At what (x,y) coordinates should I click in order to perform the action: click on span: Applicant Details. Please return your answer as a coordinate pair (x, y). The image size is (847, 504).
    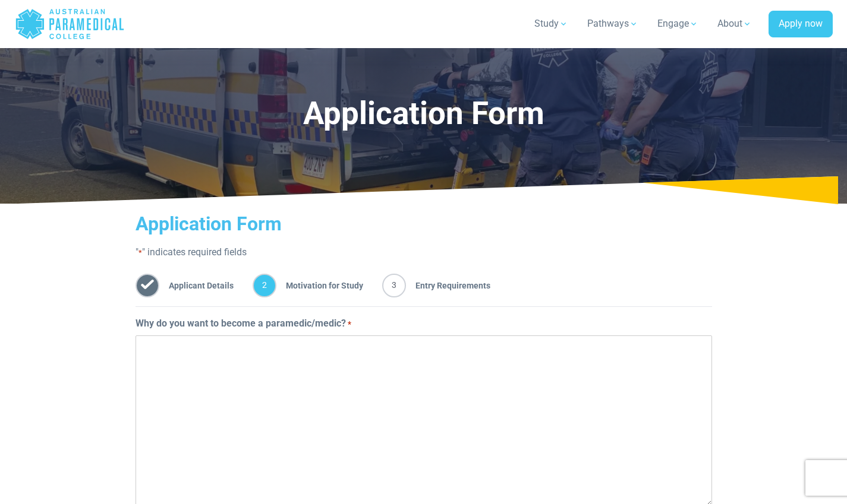
    Looking at the image, I should click on (196, 285).